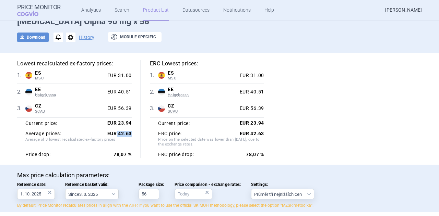 The height and width of the screenshot is (216, 439). I want to click on button: History, so click(86, 37).